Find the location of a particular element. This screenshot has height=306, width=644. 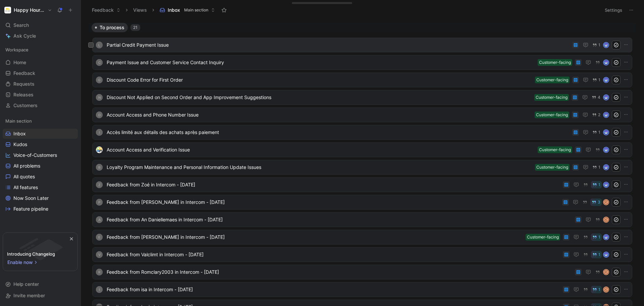

div: P is located at coordinates (99, 202).